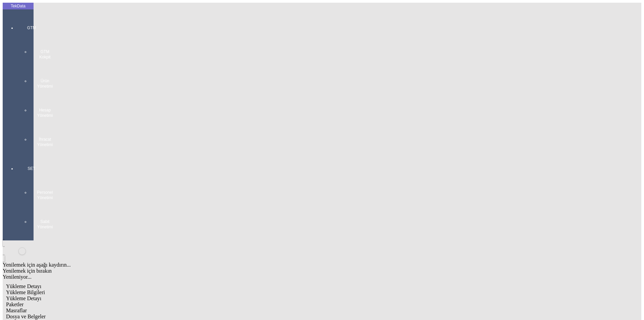  Describe the element at coordinates (45, 195) in the screenshot. I see `span: Personel Yönetimi` at that location.